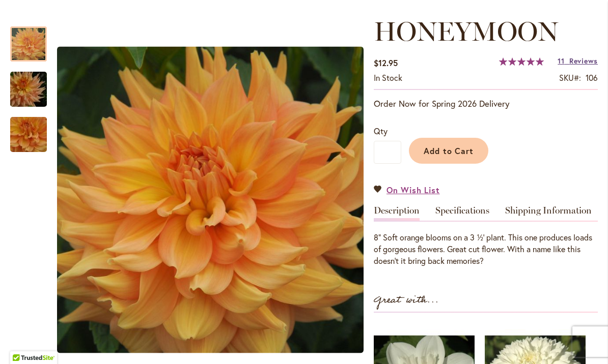 This screenshot has height=364, width=608. I want to click on div: 106, so click(592, 78).